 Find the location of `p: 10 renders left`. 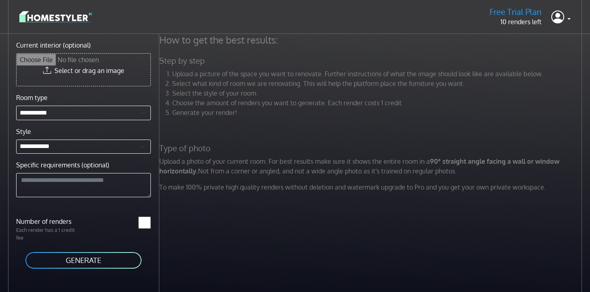

p: 10 renders left is located at coordinates (516, 22).